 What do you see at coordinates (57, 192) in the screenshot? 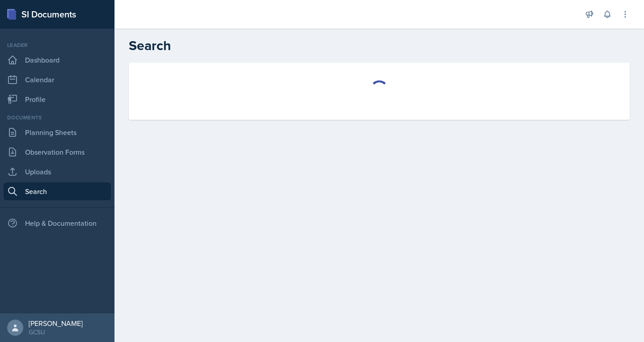
I see `a: Search` at bounding box center [57, 192].